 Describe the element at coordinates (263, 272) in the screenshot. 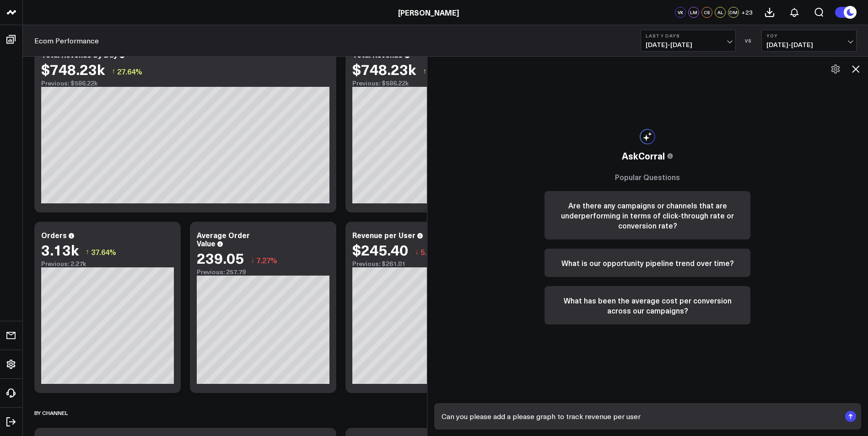

I see `div: Previous: 257.79` at that location.